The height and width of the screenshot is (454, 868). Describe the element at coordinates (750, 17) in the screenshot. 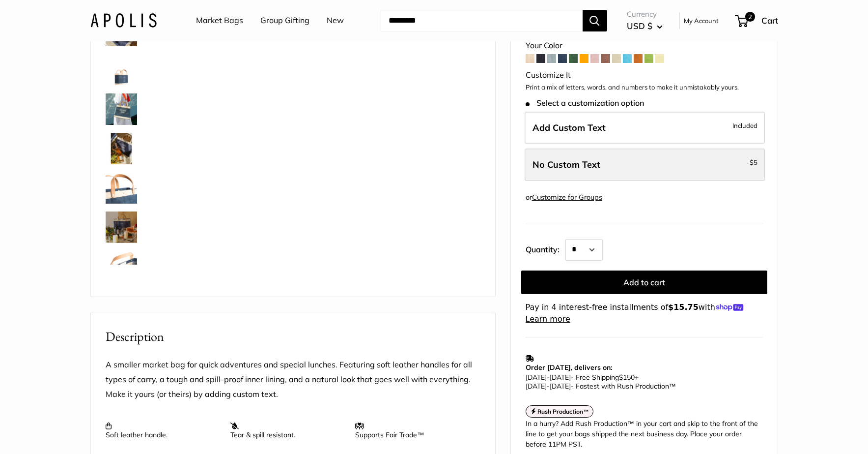

I see `span: 2` at that location.